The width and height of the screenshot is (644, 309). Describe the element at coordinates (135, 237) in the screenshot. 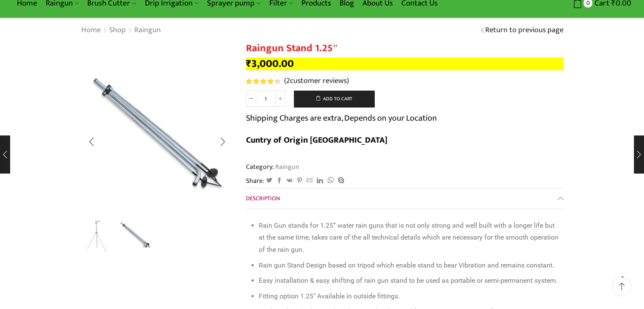

I see `li: 2 / 2` at that location.